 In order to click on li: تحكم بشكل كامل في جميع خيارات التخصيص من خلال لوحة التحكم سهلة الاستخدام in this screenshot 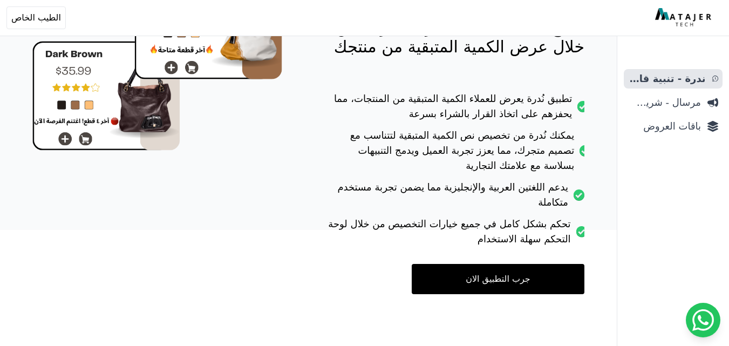, I will do `click(455, 235)`.